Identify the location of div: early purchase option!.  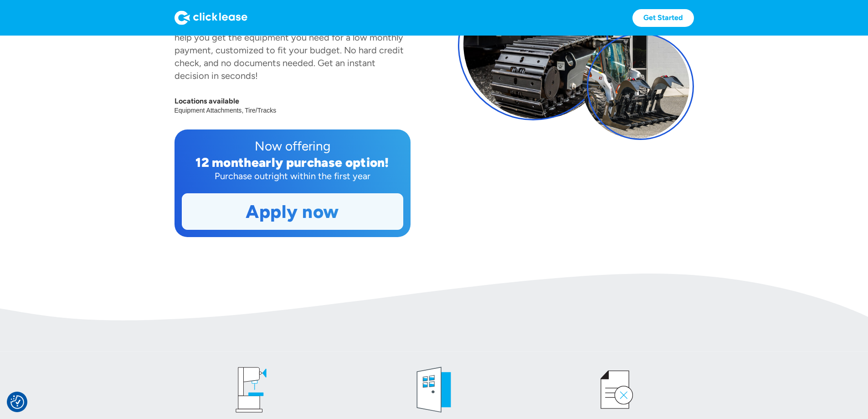
(320, 162).